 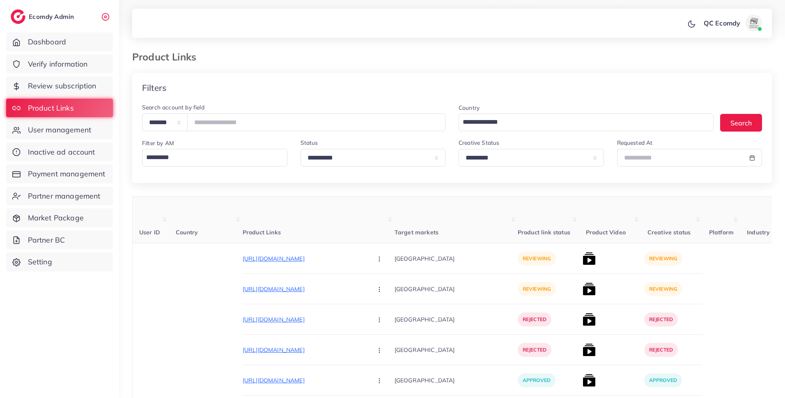 What do you see at coordinates (60, 130) in the screenshot?
I see `span: User management` at bounding box center [60, 130].